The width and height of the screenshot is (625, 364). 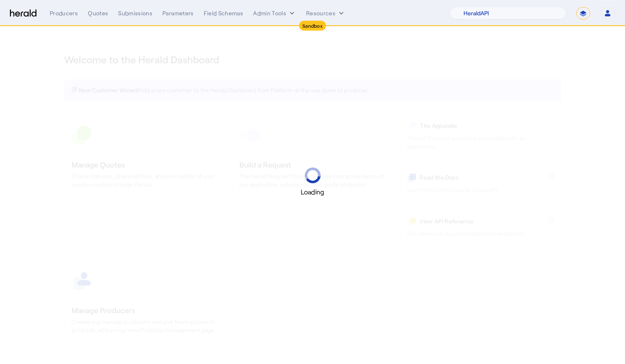 I want to click on div: Sandbox, so click(x=312, y=26).